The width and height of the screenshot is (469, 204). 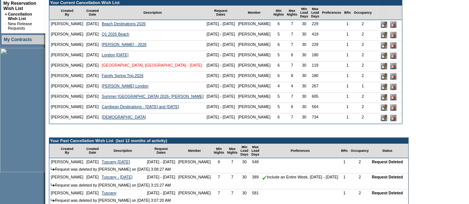 What do you see at coordinates (161, 151) in the screenshot?
I see `td: Request Dates` at bounding box center [161, 151].